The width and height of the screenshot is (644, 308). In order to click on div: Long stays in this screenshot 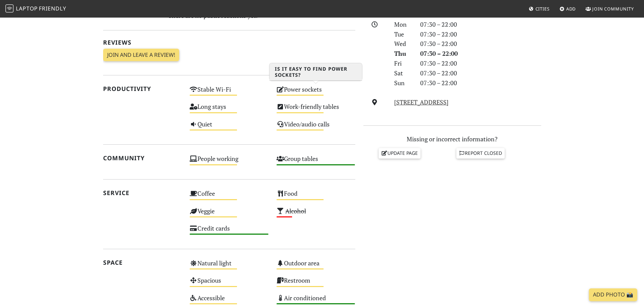, I will do `click(229, 110)`.